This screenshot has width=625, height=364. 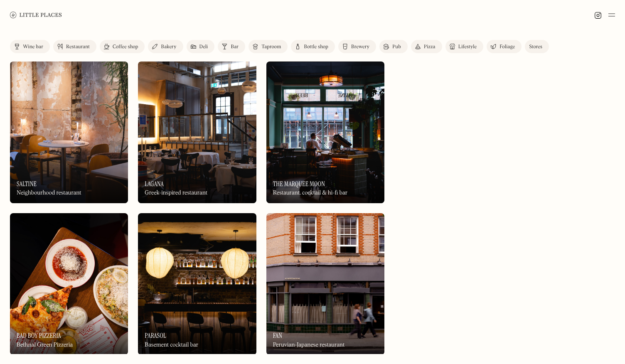 What do you see at coordinates (78, 47) in the screenshot?
I see `div: Restaurant` at bounding box center [78, 47].